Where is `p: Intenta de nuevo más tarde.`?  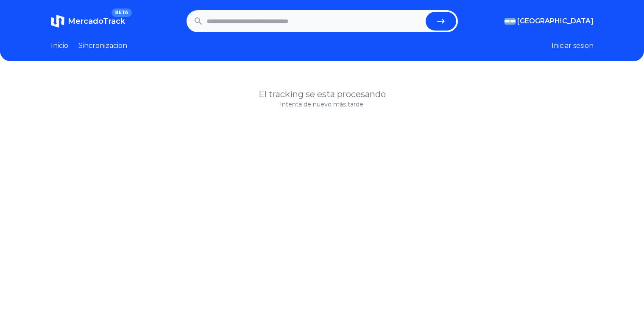 p: Intenta de nuevo más tarde. is located at coordinates (322, 104).